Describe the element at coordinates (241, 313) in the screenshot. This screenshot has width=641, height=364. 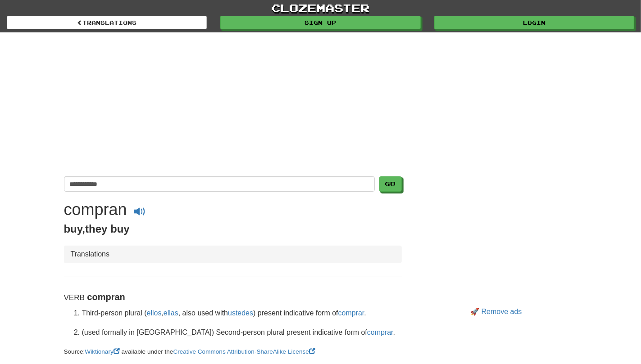
I see `a: ustedes` at that location.